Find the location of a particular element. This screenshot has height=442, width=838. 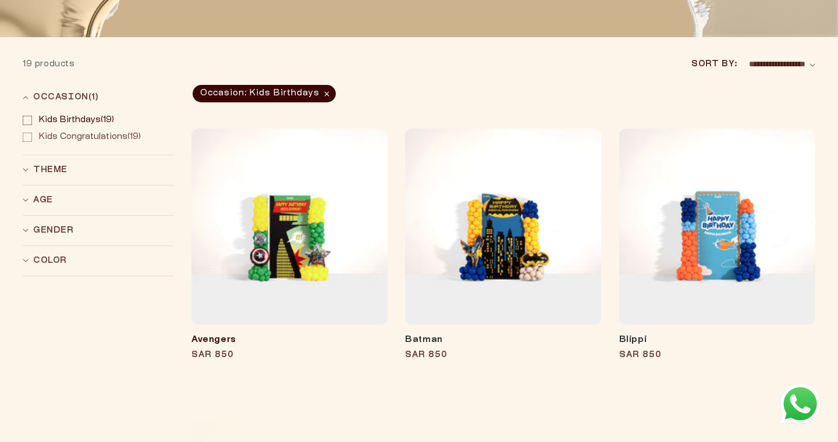

label: Sort by: is located at coordinates (714, 64).